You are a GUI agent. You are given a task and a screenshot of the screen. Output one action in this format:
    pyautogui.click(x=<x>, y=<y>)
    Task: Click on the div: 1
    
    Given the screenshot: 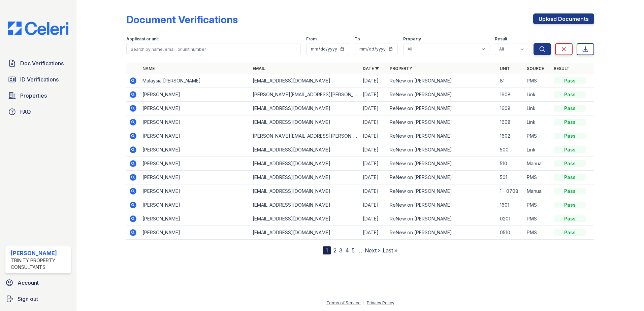 What is the action you would take?
    pyautogui.click(x=327, y=250)
    